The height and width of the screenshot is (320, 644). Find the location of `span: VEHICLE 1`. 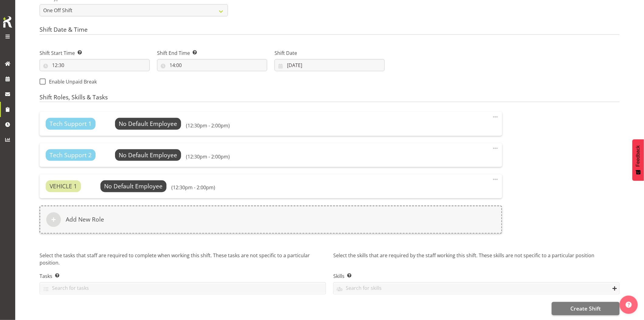

span: VEHICLE 1 is located at coordinates (63, 186).